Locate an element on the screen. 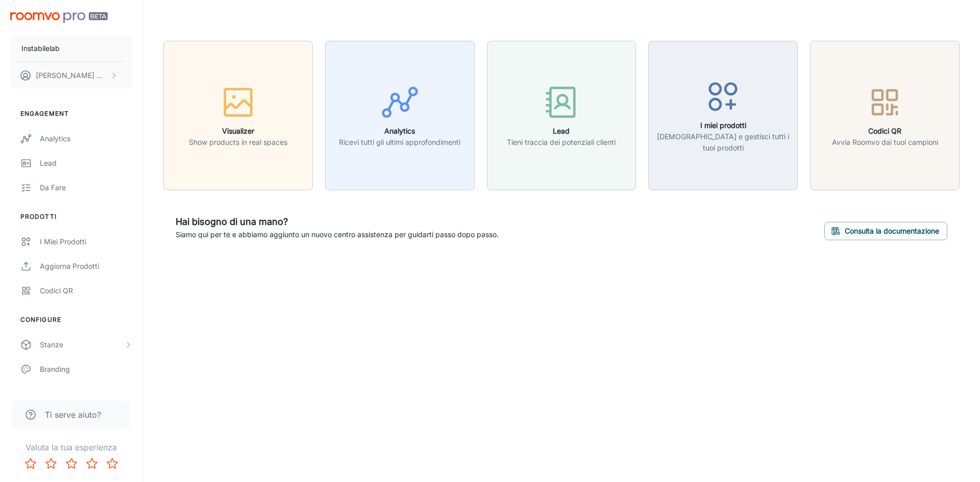 The height and width of the screenshot is (482, 980). p: Instabilelab is located at coordinates (41, 49).